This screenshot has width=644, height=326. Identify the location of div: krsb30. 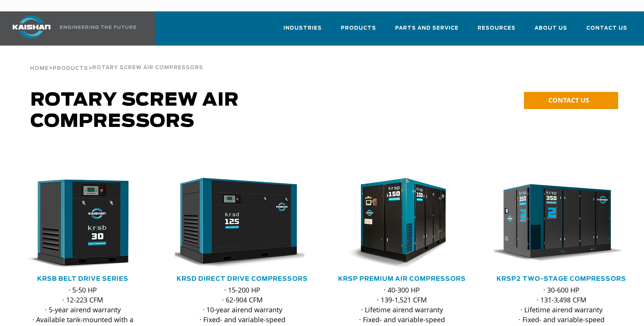
(83, 223).